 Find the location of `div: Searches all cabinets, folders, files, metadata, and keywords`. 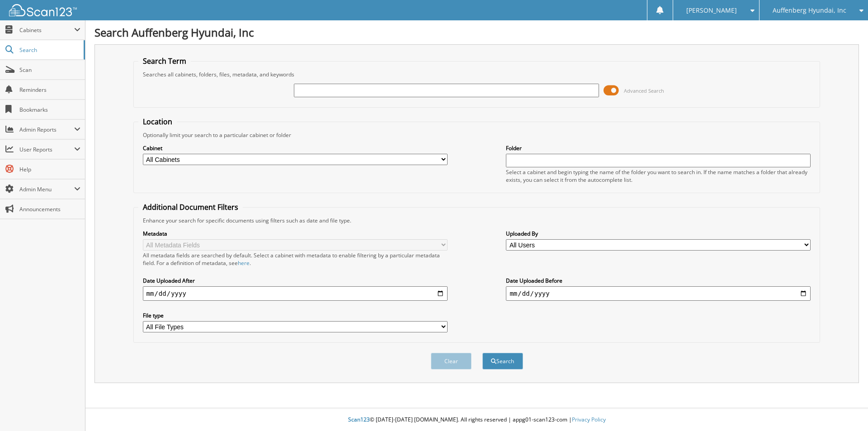

div: Searches all cabinets, folders, files, metadata, and keywords is located at coordinates (477, 74).